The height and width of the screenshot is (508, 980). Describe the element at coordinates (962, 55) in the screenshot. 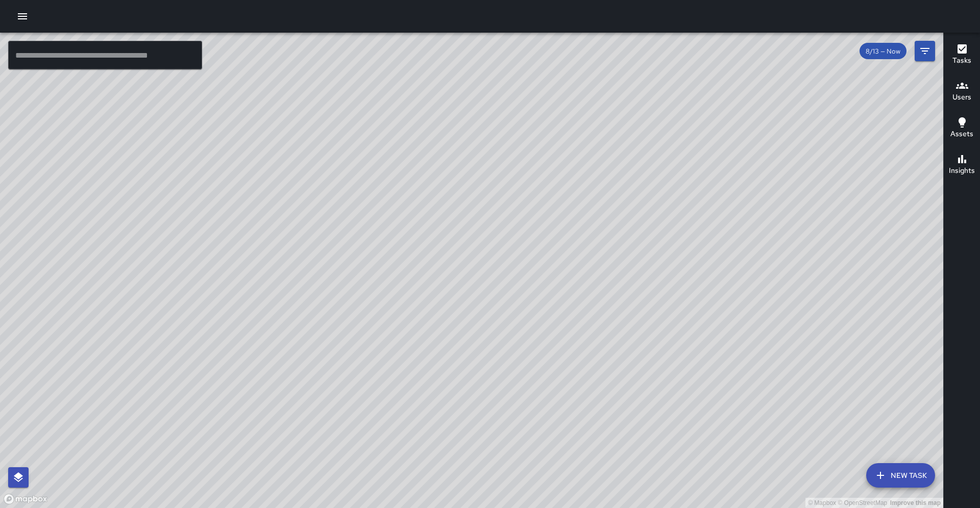

I see `button: Tasks` at that location.